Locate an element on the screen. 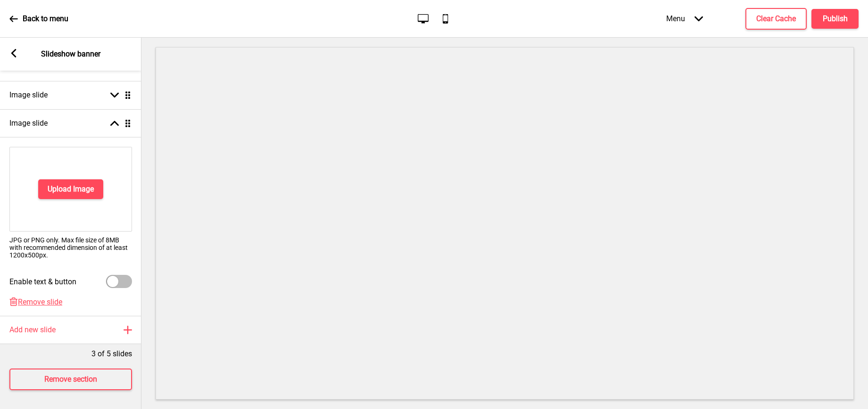 The height and width of the screenshot is (409, 868). button: Upload Image is located at coordinates (71, 190).